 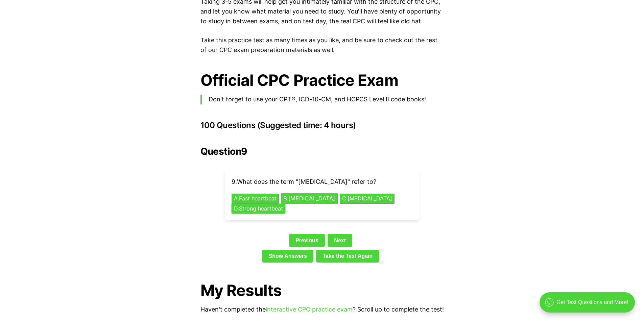 I want to click on h1: Official CPC Practice Exam, so click(x=322, y=80).